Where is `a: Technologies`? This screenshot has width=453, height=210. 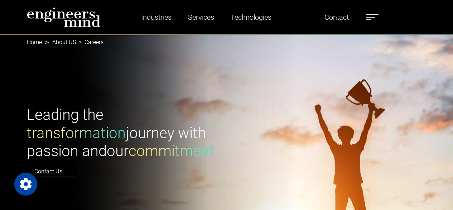
a: Technologies is located at coordinates (251, 17).